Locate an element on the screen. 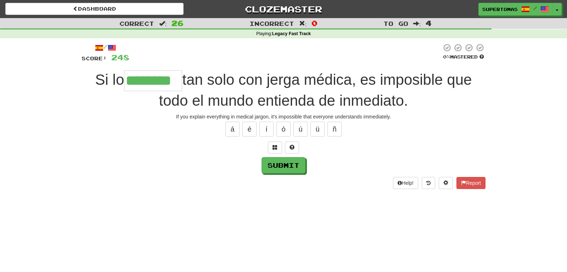 Image resolution: width=567 pixels, height=272 pixels. button: Switch sentence to multiple choice alt+p is located at coordinates (275, 148).